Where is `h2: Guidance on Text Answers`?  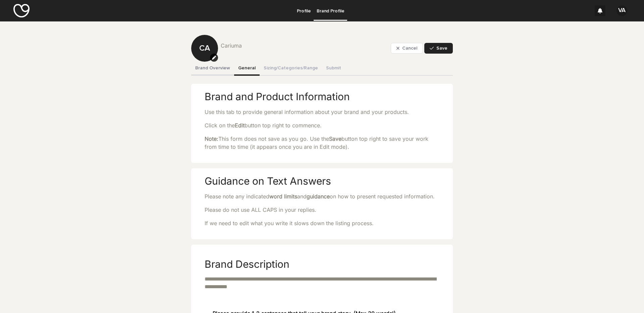 h2: Guidance on Text Answers is located at coordinates (322, 181).